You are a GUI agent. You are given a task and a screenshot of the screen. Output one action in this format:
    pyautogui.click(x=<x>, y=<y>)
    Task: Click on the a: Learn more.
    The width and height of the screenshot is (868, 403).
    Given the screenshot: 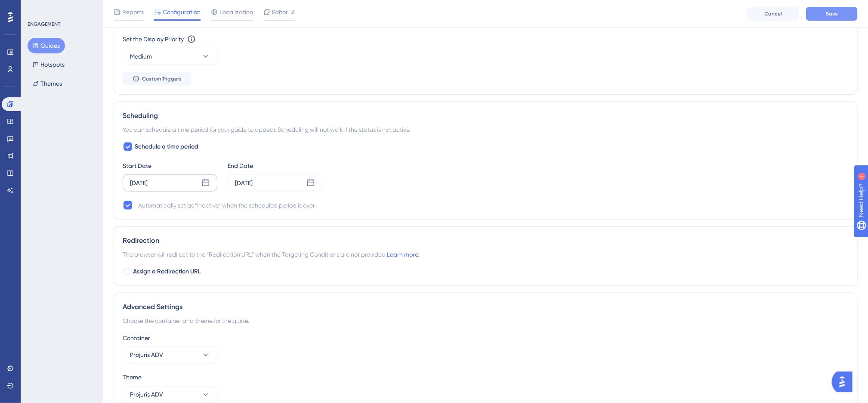 What is the action you would take?
    pyautogui.click(x=403, y=254)
    